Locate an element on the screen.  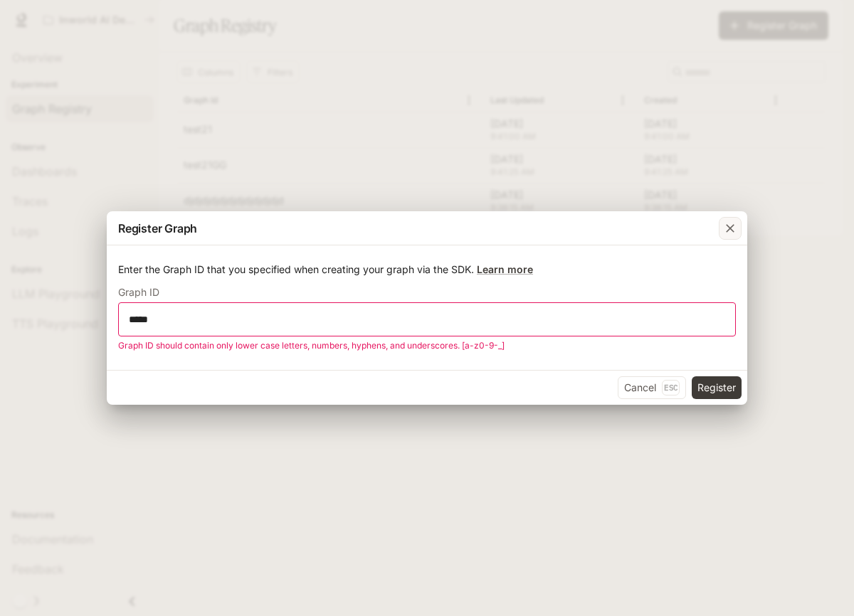
button: Register is located at coordinates (717, 388).